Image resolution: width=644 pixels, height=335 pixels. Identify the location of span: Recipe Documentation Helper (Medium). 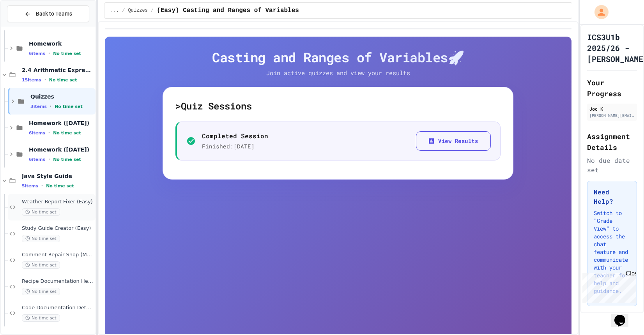
(58, 281).